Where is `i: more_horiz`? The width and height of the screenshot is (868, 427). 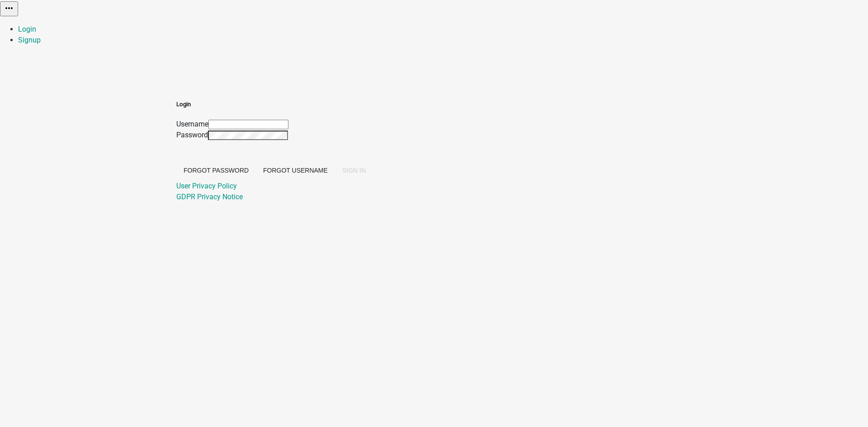
i: more_horiz is located at coordinates (9, 8).